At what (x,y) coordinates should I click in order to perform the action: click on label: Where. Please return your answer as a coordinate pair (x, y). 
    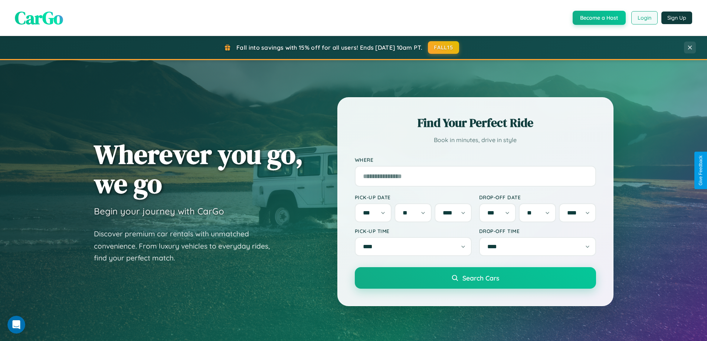
    Looking at the image, I should click on (476, 160).